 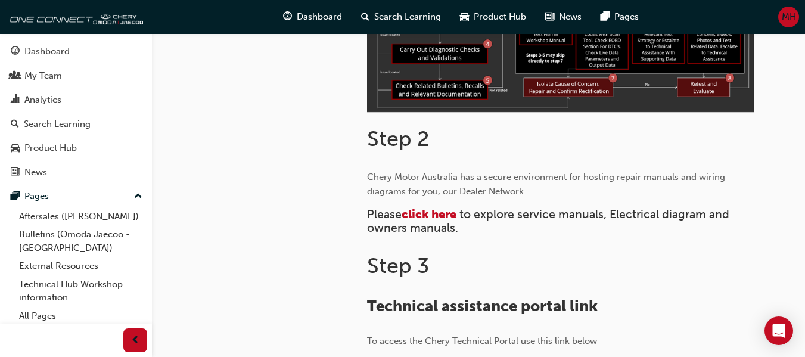 I want to click on span: Please, so click(x=384, y=214).